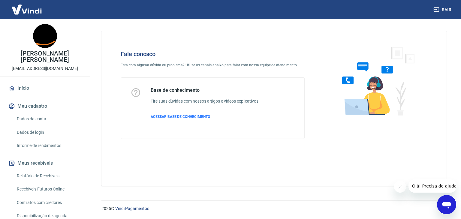 This screenshot has height=219, width=461. Describe the element at coordinates (205, 90) in the screenshot. I see `h5: Base de conhecimento` at that location.